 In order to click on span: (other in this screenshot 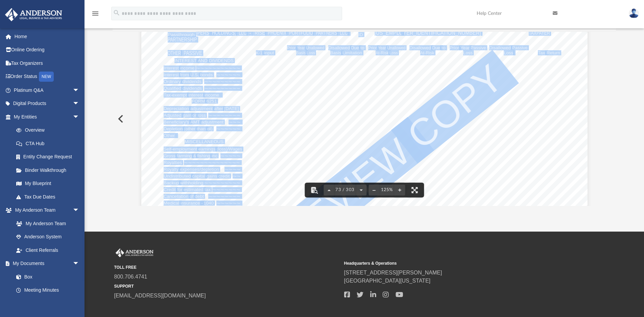, I will do `click(190, 128)`.